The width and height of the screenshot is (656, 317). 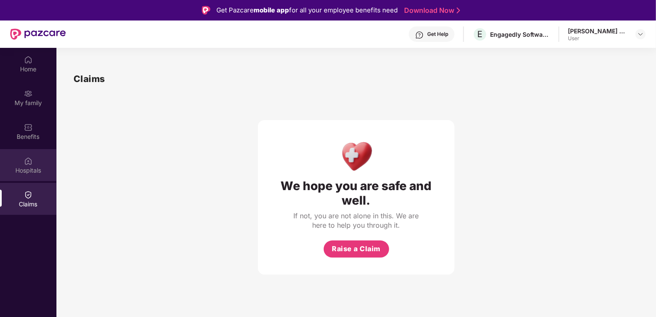 I want to click on div: Get Pazcare for all your employee benefits need, so click(x=307, y=10).